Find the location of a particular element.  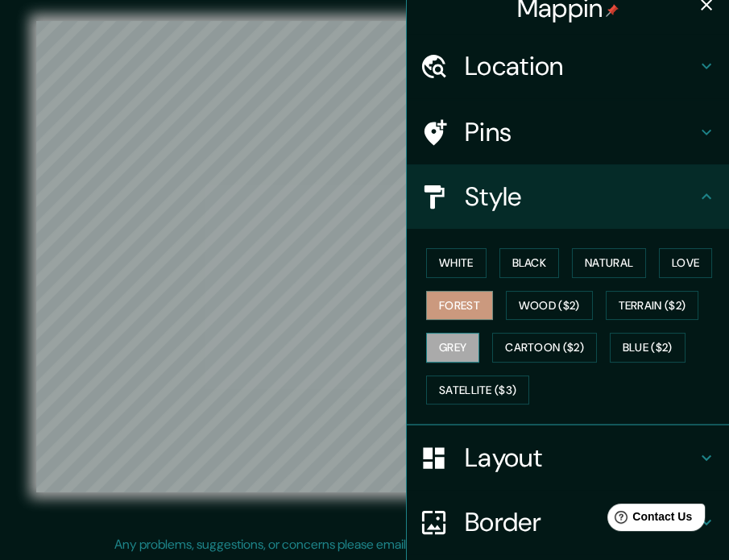

button: Love is located at coordinates (686, 263).